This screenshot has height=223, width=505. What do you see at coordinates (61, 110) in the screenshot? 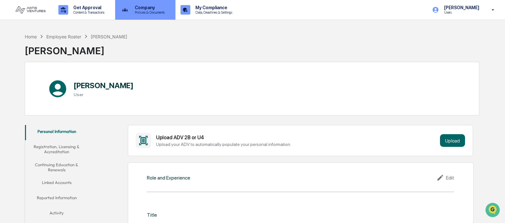
I see `a: Powered byPylon` at bounding box center [61, 110].